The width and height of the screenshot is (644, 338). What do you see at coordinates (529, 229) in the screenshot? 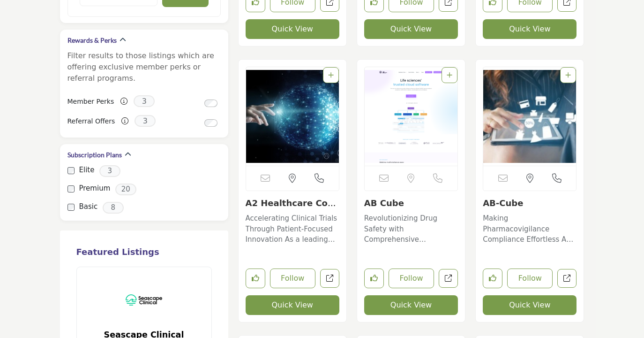
I see `p: Making Pharmacovigilance Compliance Effortless AB Cube offers the most cost-effective drug safety...` at bounding box center [529, 229].